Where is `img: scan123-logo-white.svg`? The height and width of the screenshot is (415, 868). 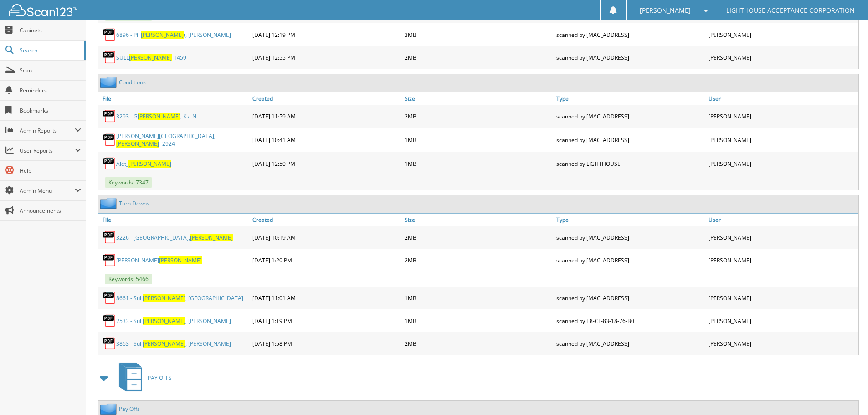
img: scan123-logo-white.svg is located at coordinates (43, 10).